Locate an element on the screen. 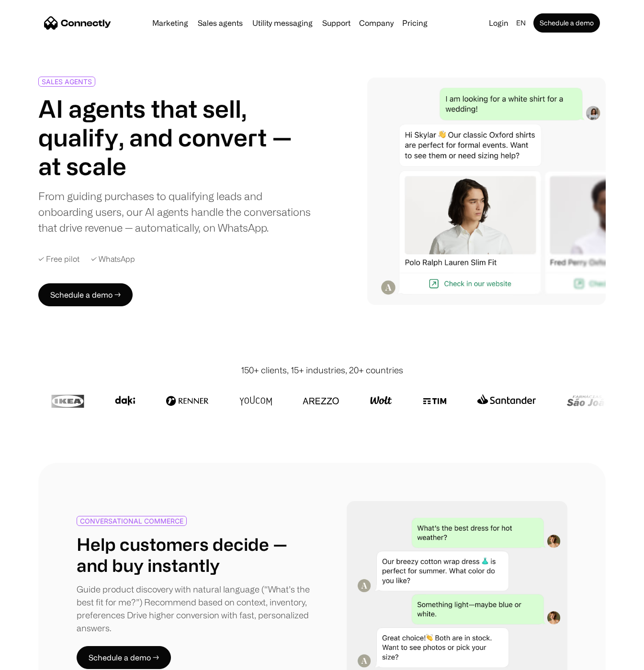  a: Schedule a demo is located at coordinates (566, 23).